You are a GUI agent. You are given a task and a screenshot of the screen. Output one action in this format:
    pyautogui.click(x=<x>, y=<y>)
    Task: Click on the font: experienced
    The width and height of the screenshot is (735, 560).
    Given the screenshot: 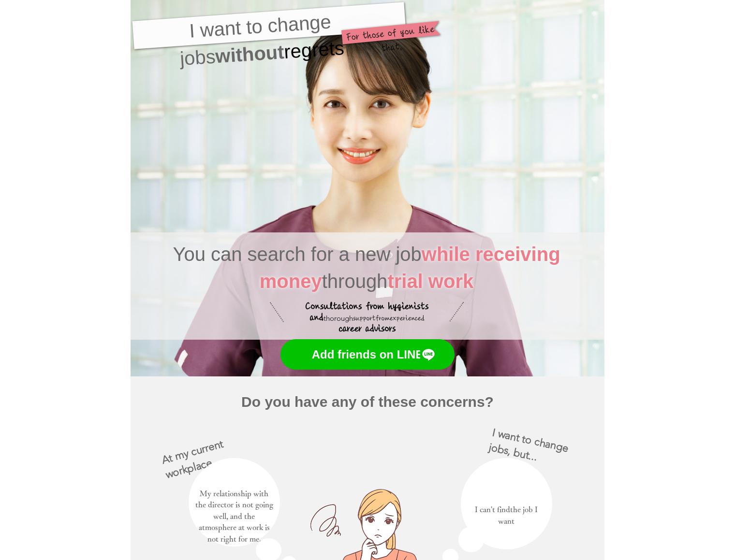 What is the action you would take?
    pyautogui.click(x=407, y=318)
    